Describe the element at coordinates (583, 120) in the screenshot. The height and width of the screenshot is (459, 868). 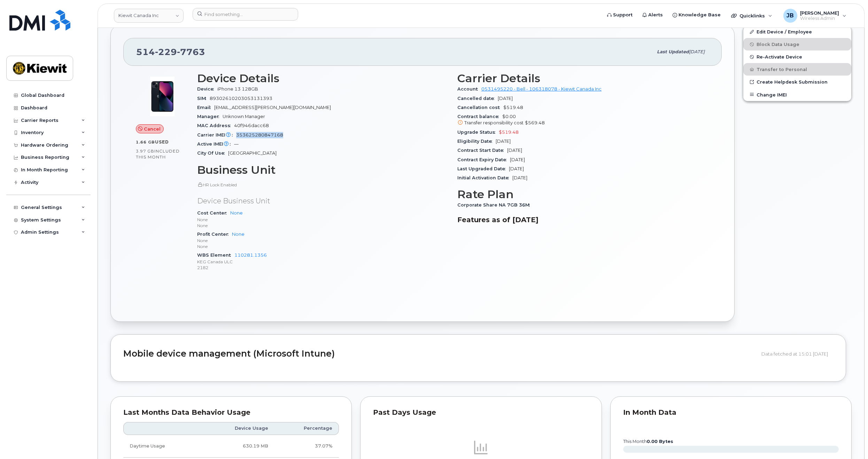
I see `span: $0.00` at that location.